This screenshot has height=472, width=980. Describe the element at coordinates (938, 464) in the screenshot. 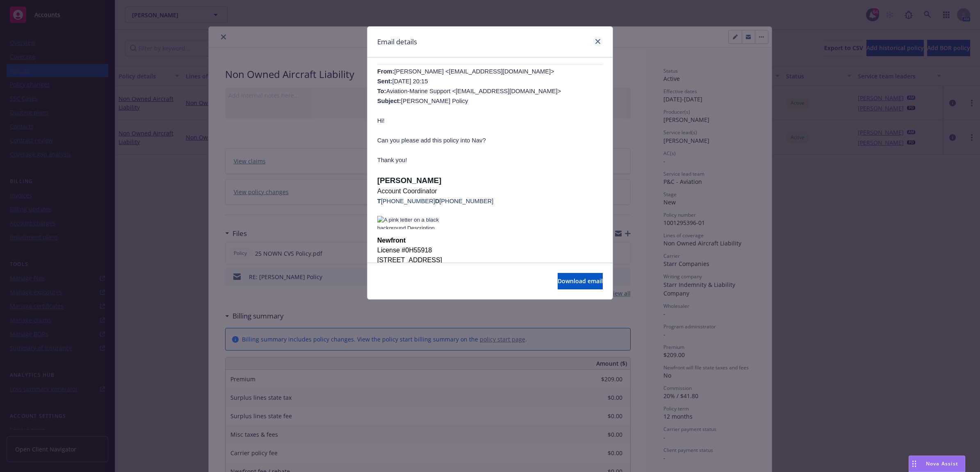

I see `button: Nova Assist` at that location.